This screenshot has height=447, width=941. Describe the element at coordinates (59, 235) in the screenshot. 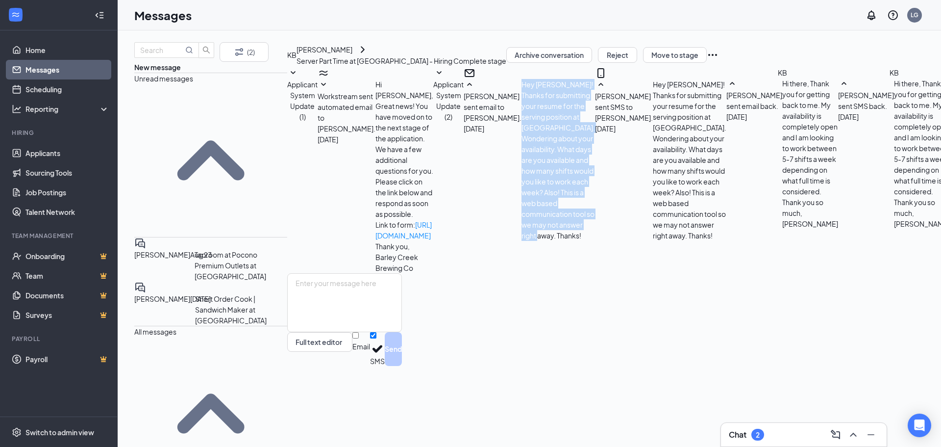

I see `div: Team Management` at that location.